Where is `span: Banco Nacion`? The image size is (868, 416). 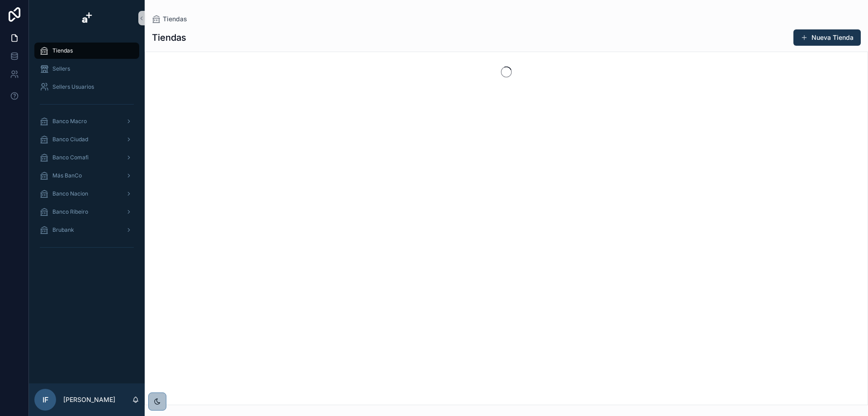
span: Banco Nacion is located at coordinates (70, 194).